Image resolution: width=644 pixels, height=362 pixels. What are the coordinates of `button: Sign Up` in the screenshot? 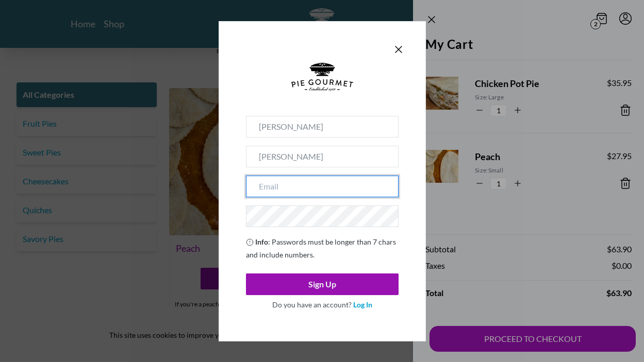 It's located at (322, 284).